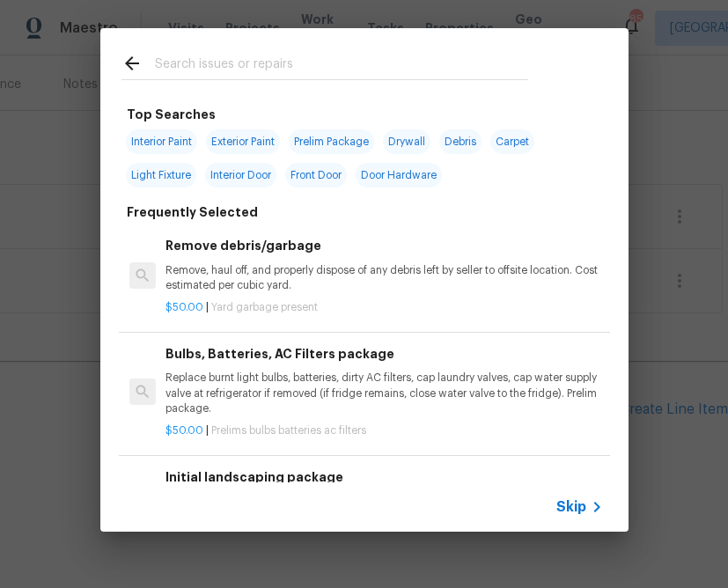 This screenshot has width=728, height=588. What do you see at coordinates (289, 431) in the screenshot?
I see `span: Prelims bulbs batteries ac filters` at bounding box center [289, 431].